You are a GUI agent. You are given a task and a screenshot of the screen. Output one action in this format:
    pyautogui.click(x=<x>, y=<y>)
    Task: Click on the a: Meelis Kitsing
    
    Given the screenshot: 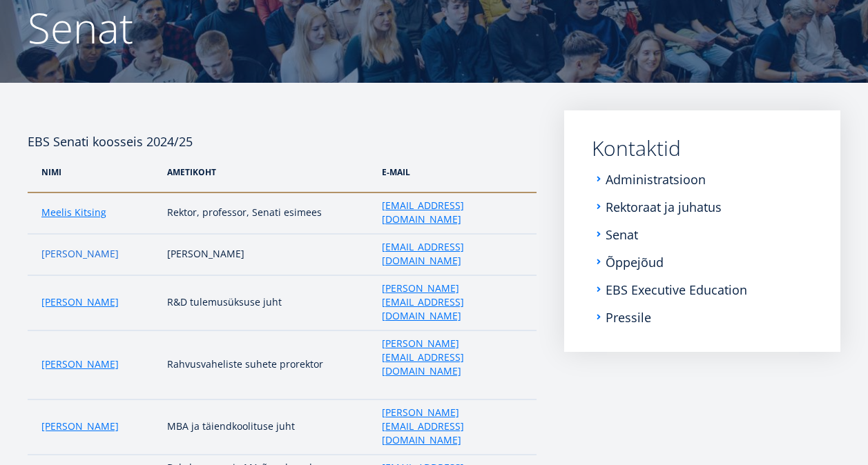 What is the action you would take?
    pyautogui.click(x=74, y=213)
    